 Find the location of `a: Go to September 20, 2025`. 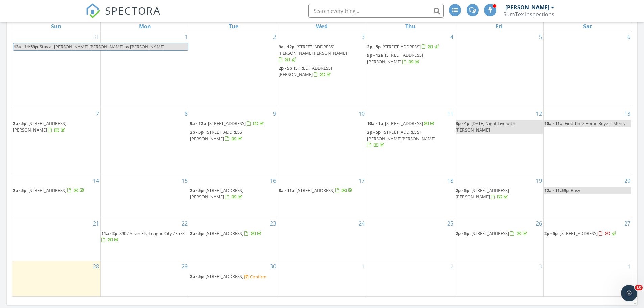

a: Go to September 20, 2025 is located at coordinates (627, 181).